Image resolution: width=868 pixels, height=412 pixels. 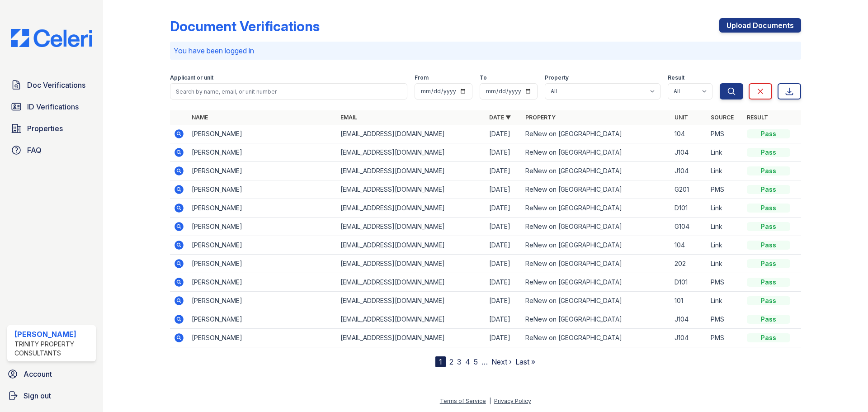 I want to click on a: Date ▼, so click(x=500, y=117).